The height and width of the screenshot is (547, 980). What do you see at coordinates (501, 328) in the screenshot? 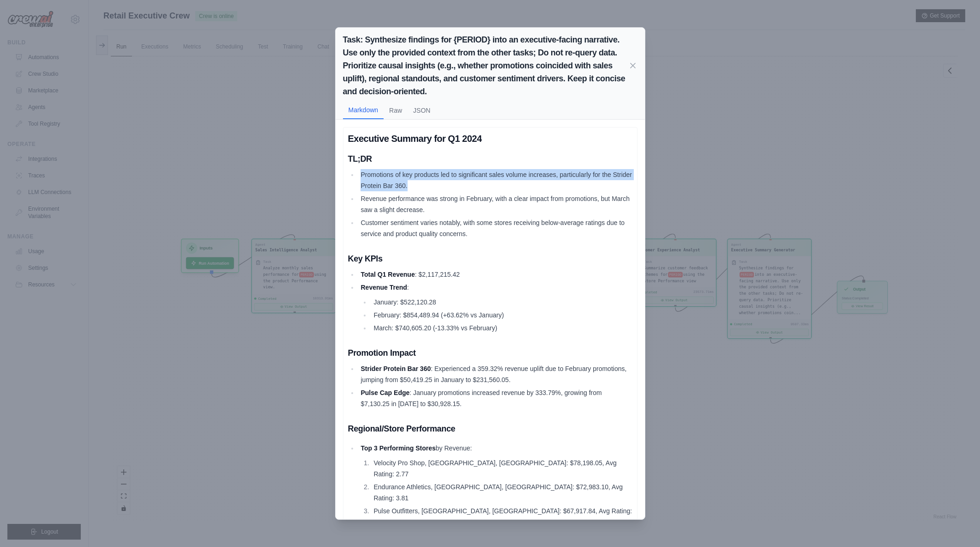
I see `li: March: $740,605.20 (-13.33% vs February)` at bounding box center [501, 328].